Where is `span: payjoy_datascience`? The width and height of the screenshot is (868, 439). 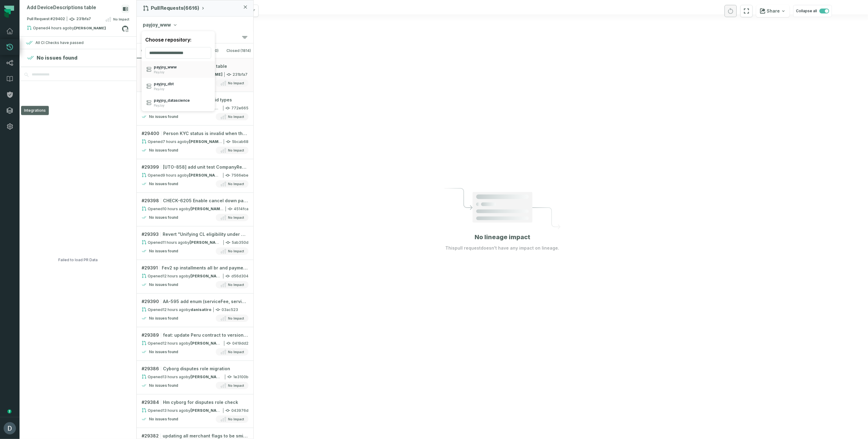 span: payjoy_datascience is located at coordinates (171, 101).